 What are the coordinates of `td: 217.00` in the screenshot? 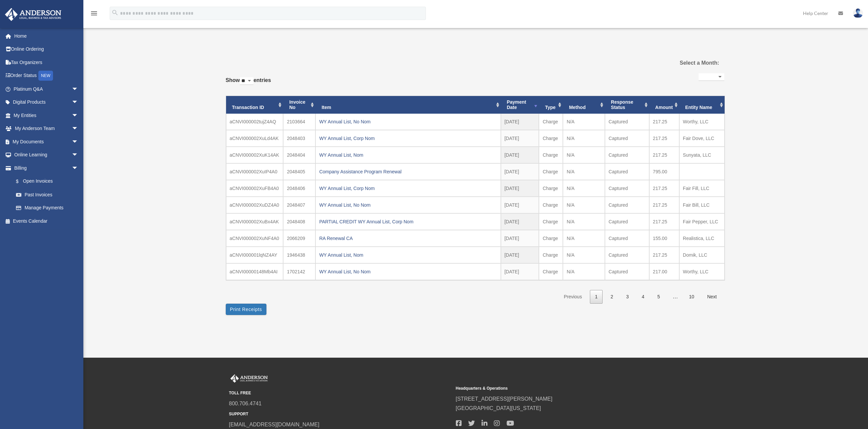 It's located at (664, 272).